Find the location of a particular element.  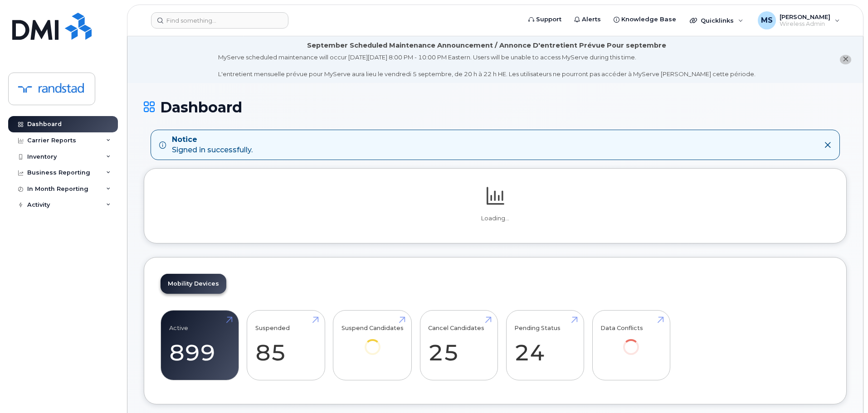

a: Suspend Candidates is located at coordinates (372, 342).